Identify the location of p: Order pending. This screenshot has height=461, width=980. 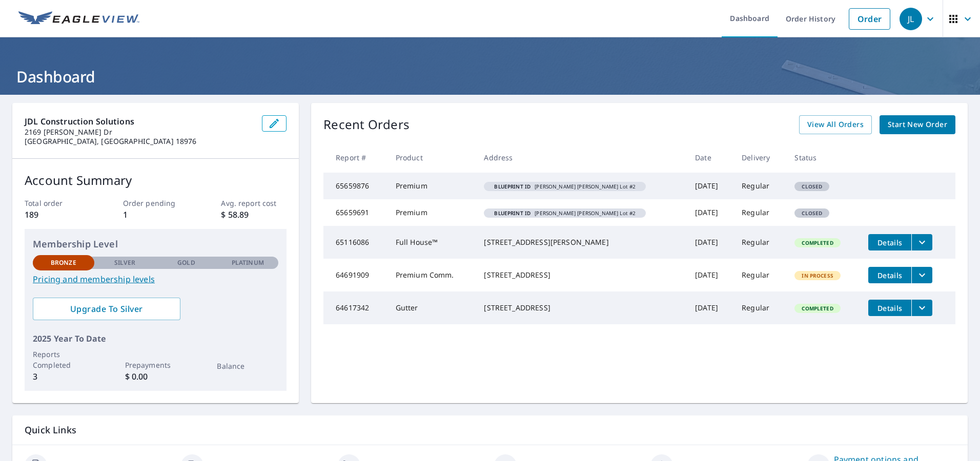
(156, 203).